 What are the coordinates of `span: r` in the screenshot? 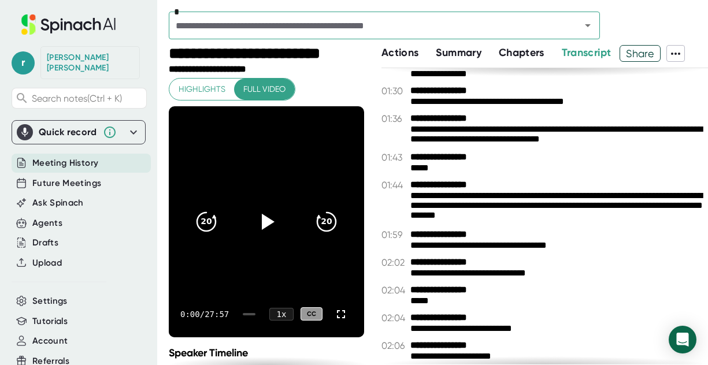 It's located at (23, 63).